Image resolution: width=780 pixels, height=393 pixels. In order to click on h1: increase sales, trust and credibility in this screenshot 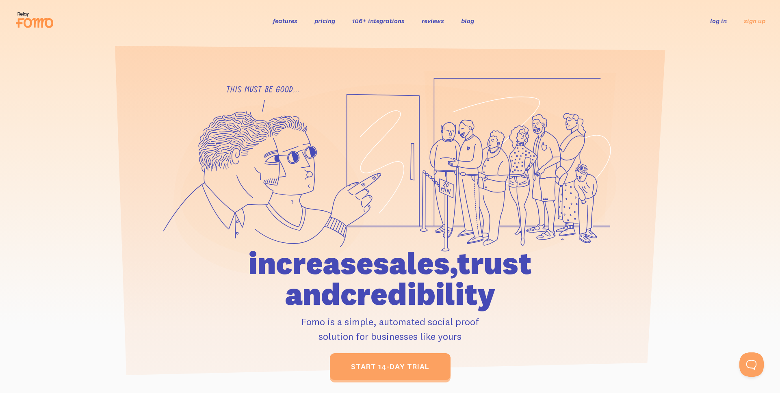, I will do `click(390, 279)`.